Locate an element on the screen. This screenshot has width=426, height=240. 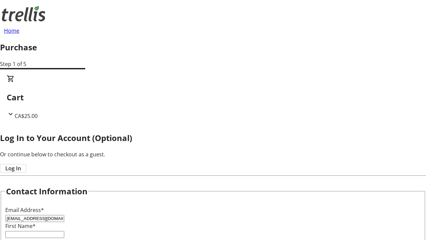
h2: Cart is located at coordinates (213, 97).